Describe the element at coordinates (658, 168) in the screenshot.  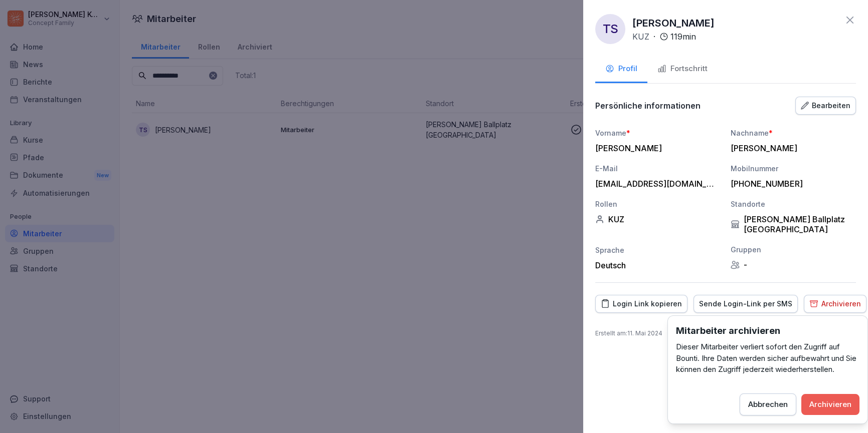
I see `div: E-Mail` at that location.